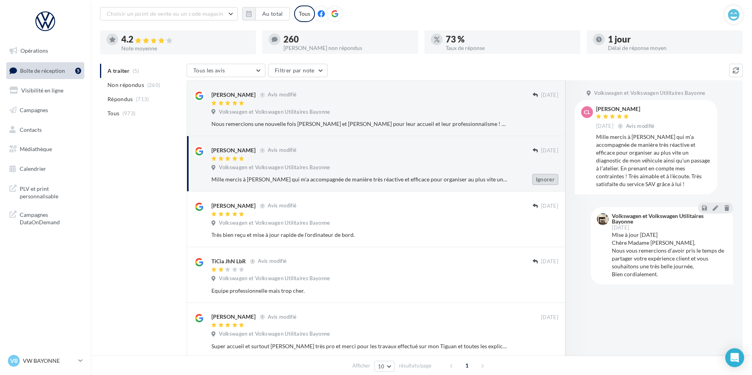 The height and width of the screenshot is (375, 752). Describe the element at coordinates (186, 39) in the screenshot. I see `div: 4.2` at that location.